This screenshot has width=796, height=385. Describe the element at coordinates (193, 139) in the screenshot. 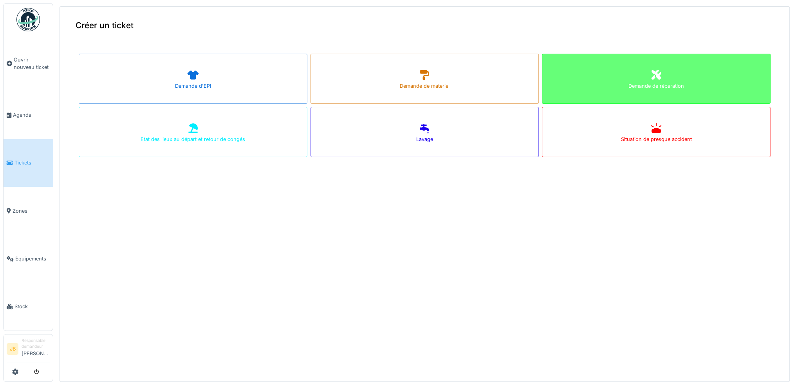

I see `div: Etat des lieux au départ et retour de congés` at that location.